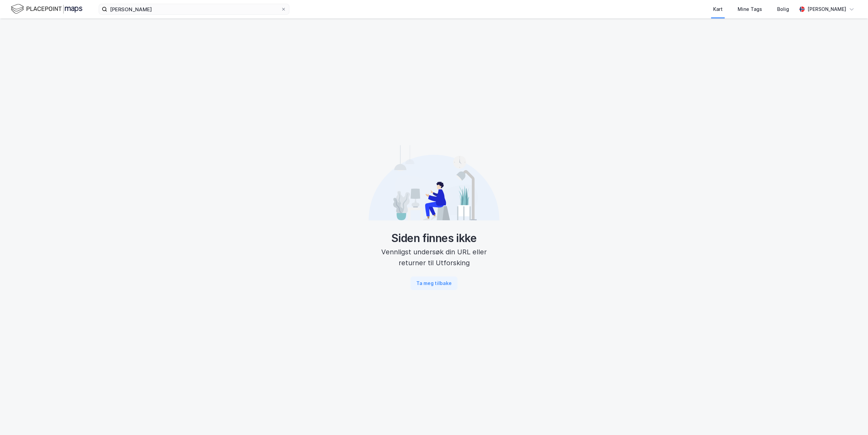 The width and height of the screenshot is (868, 435). What do you see at coordinates (783, 9) in the screenshot?
I see `div: Bolig` at bounding box center [783, 9].